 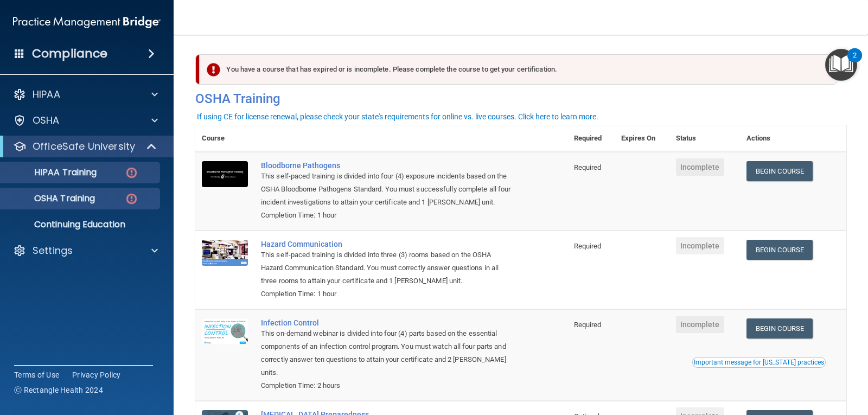 What do you see at coordinates (387, 353) in the screenshot?
I see `div: This on-demand webinar is divided into four (4) parts based on the essential components of an inf...` at bounding box center [387, 353].